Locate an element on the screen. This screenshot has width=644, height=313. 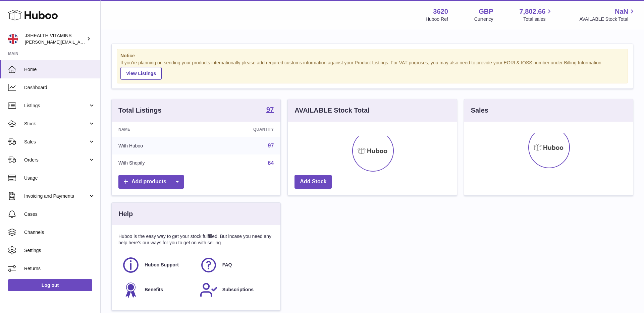
span: Listings is located at coordinates (56, 105).